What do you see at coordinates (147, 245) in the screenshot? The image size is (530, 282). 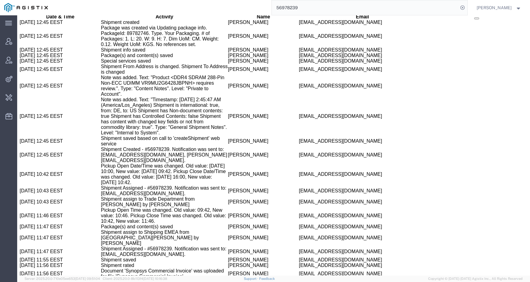 I see `td: Shipment saved` at bounding box center [147, 245].